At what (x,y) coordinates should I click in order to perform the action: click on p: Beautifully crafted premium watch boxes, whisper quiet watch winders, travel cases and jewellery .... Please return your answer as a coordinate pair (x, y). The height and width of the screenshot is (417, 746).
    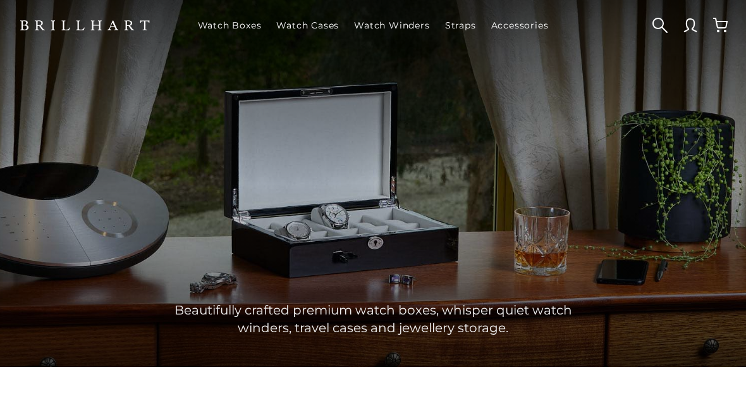
    Looking at the image, I should click on (373, 319).